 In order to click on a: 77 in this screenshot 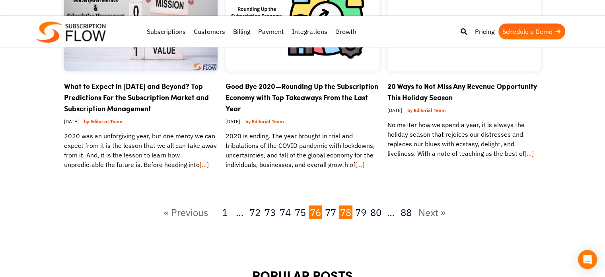, I will do `click(331, 212)`.